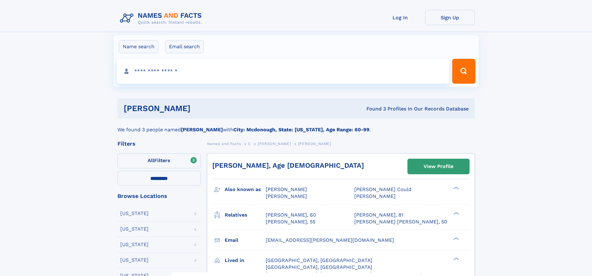 The image size is (592, 276). What do you see at coordinates (450, 17) in the screenshot?
I see `a: Sign Up` at bounding box center [450, 17].